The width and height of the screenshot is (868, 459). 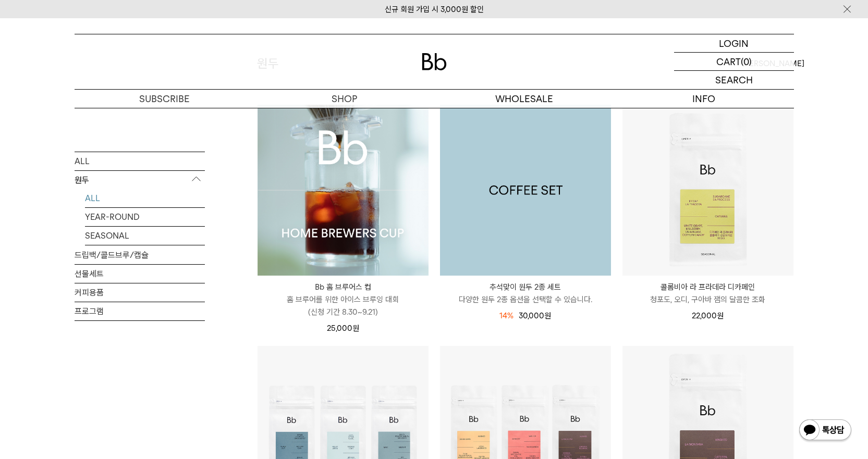 What do you see at coordinates (434, 9) in the screenshot?
I see `a: 신규 회원 가입 시 3,000원 할인` at bounding box center [434, 9].